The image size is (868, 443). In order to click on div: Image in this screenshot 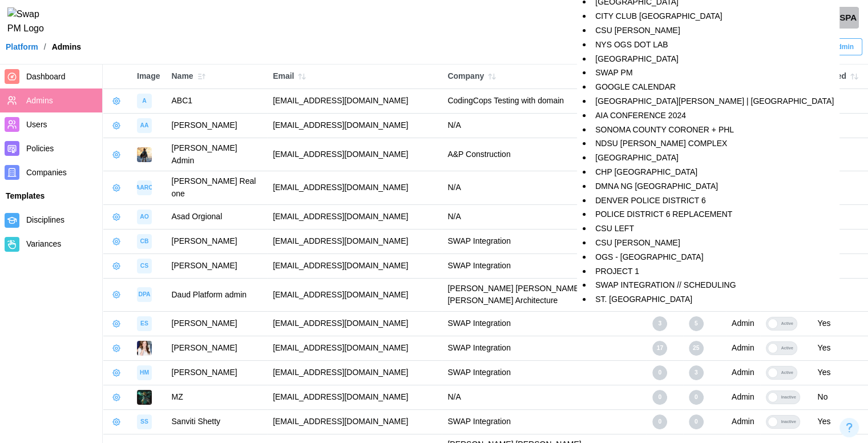, I will do `click(148, 76)`.